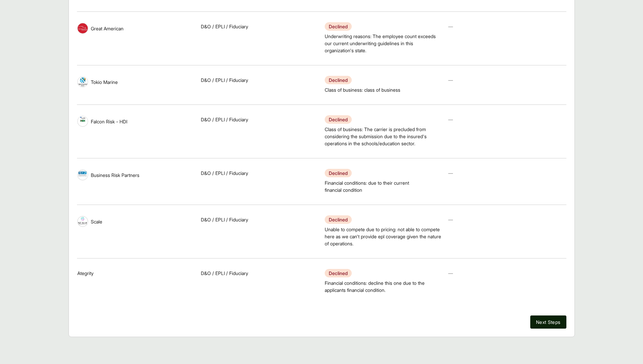 The image size is (643, 364). Describe the element at coordinates (109, 121) in the screenshot. I see `span: Falcon Risk - HDI` at that location.